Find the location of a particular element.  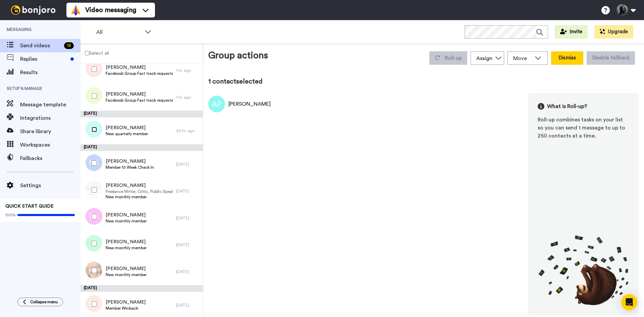

img: vm-color.svg is located at coordinates (76, 10).